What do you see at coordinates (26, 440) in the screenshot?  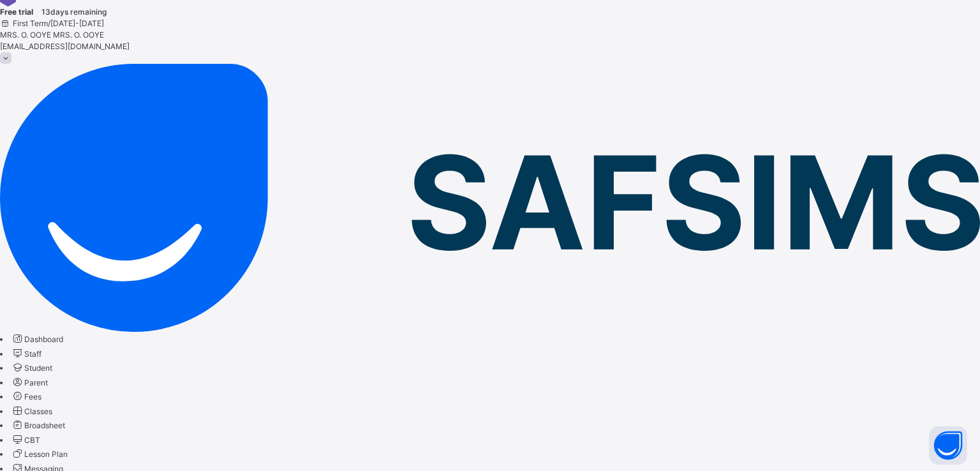 I see `a: CBT` at bounding box center [26, 440].